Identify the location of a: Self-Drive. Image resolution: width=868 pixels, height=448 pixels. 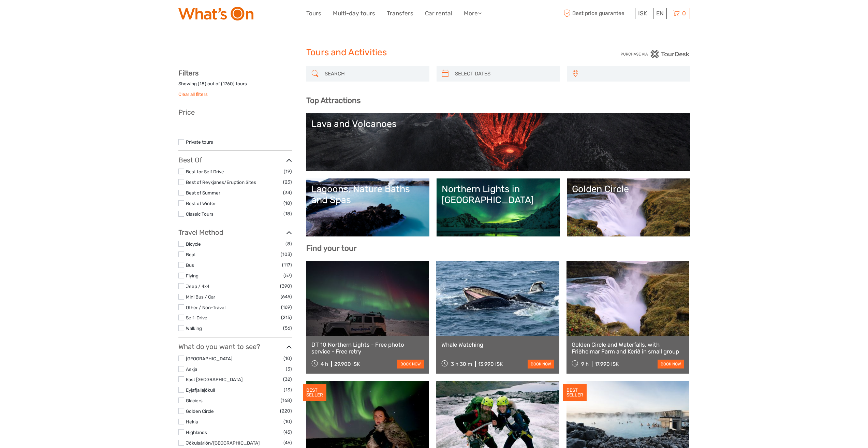
(197, 318).